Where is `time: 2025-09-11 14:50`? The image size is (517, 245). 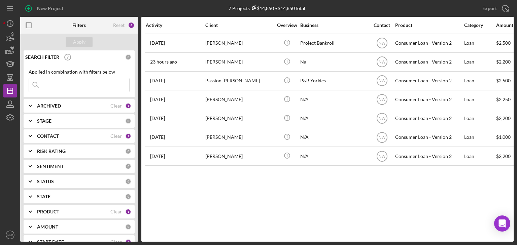 time: 2025-09-11 14:50 is located at coordinates (157, 118).